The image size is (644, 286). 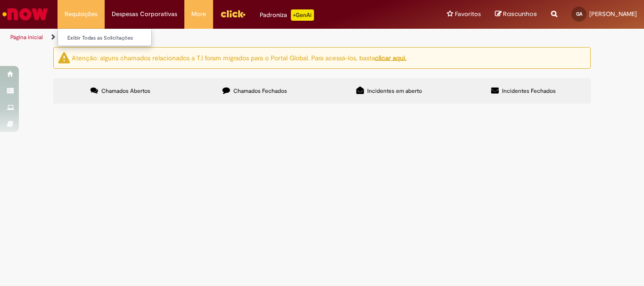 What do you see at coordinates (260, 91) in the screenshot?
I see `span: Chamados Fechados` at bounding box center [260, 91].